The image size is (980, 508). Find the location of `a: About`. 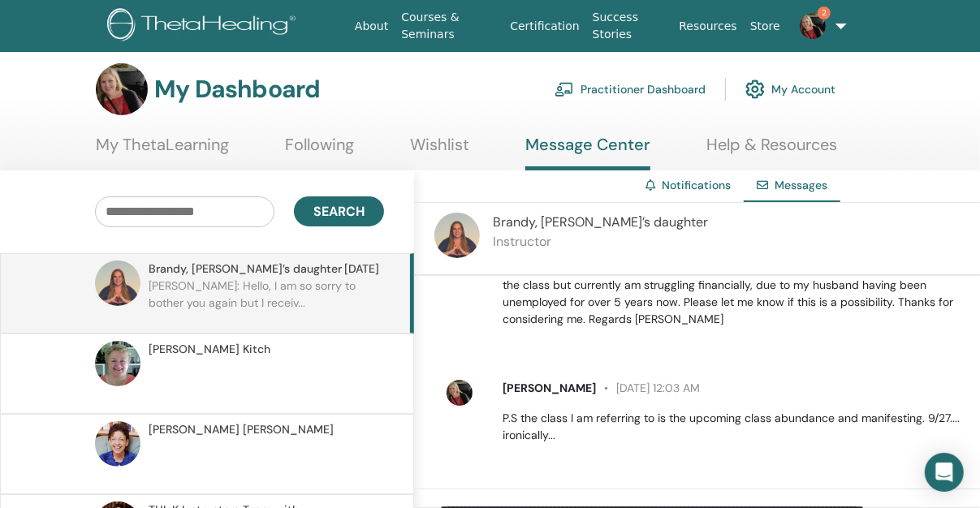

a: About is located at coordinates (370, 26).